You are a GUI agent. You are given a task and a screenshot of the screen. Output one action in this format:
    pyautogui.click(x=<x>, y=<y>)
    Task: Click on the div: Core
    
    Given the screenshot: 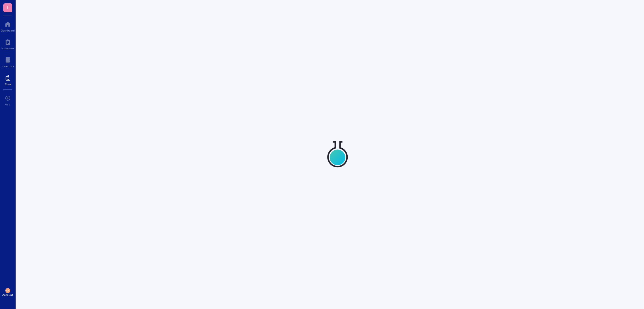 What is the action you would take?
    pyautogui.click(x=8, y=84)
    